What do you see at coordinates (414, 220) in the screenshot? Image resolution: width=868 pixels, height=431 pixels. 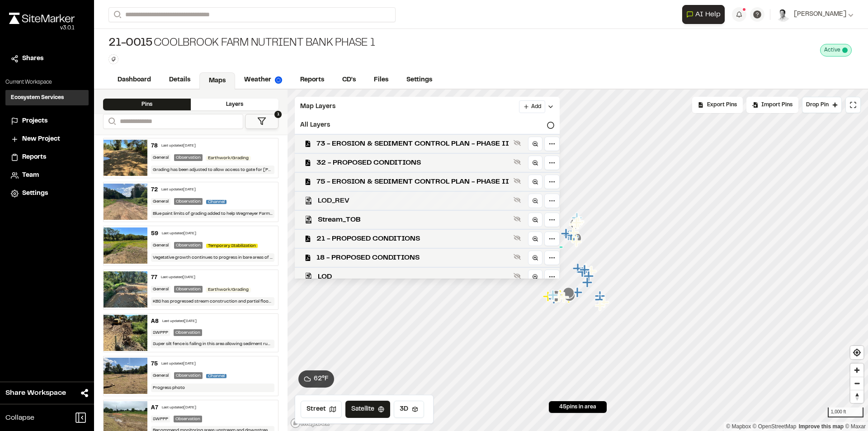 I see `span: Stream_TOB` at bounding box center [414, 220].